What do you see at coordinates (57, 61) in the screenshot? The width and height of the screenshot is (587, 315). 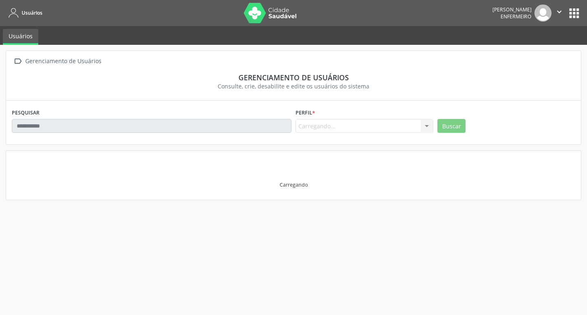 I see `a:  Gerenciamento de Usuários` at bounding box center [57, 61].